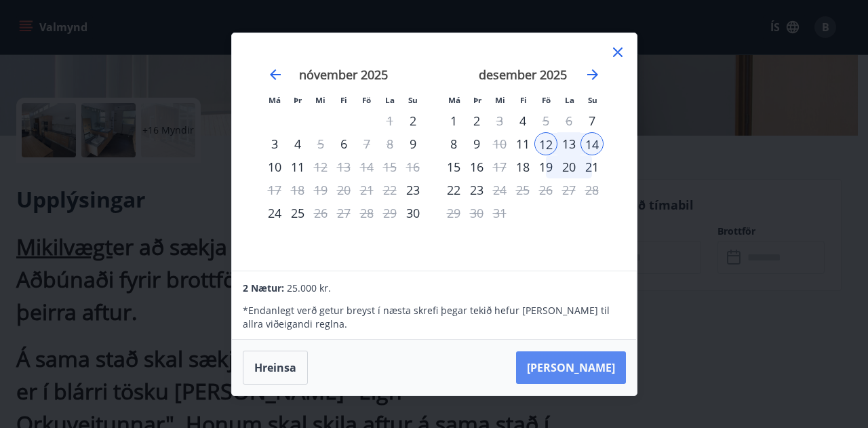 Image resolution: width=868 pixels, height=428 pixels. I want to click on td: Not available. laugardagur, 27. desember 2025, so click(569, 190).